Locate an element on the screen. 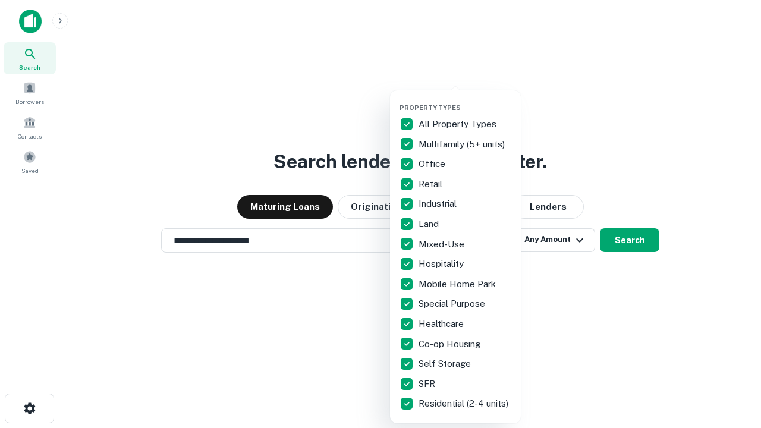 The width and height of the screenshot is (761, 428). span: Property Types is located at coordinates (430, 108).